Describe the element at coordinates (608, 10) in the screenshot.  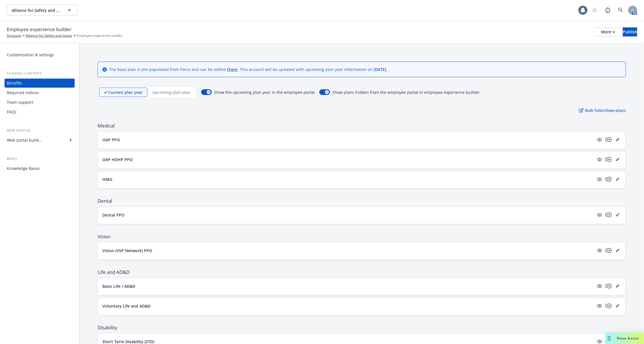
I see `a: Report a Bug` at that location.